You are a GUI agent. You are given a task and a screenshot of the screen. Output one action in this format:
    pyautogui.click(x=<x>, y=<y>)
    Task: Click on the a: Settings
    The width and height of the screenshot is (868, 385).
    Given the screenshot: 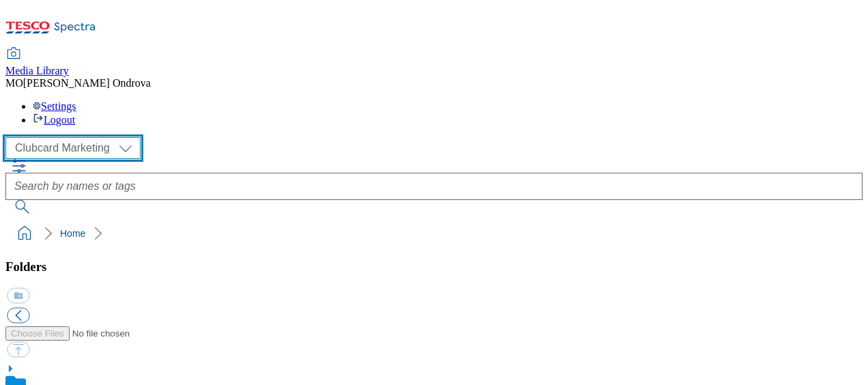 What is the action you would take?
    pyautogui.click(x=54, y=106)
    